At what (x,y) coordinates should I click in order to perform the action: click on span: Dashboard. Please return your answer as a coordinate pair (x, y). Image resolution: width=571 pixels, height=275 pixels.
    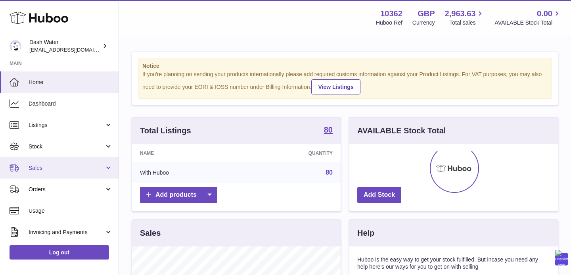
    Looking at the image, I should click on (71, 103).